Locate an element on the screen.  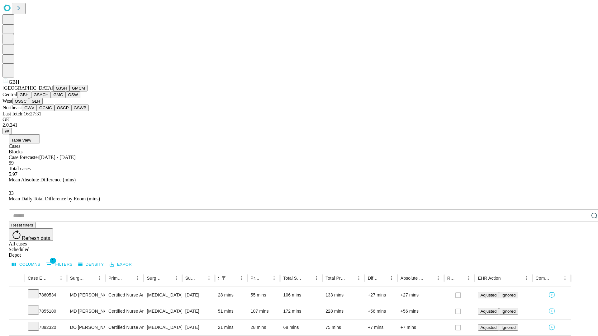
button: GSACH is located at coordinates (41, 95).